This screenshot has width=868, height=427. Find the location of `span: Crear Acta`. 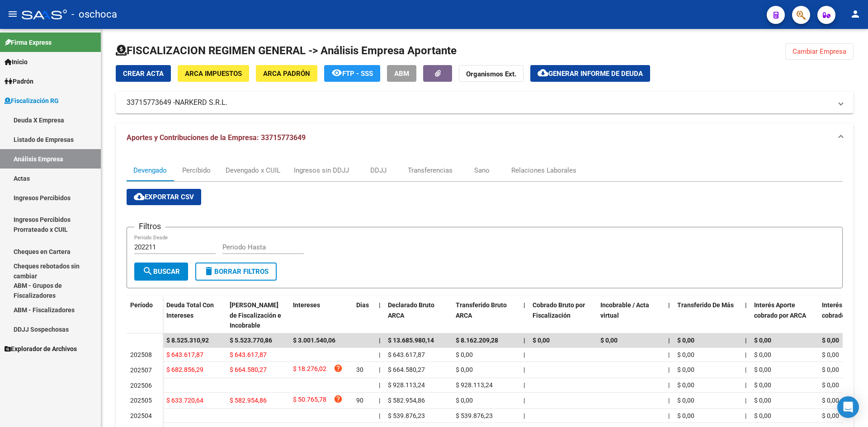

span: Crear Acta is located at coordinates (144, 74).